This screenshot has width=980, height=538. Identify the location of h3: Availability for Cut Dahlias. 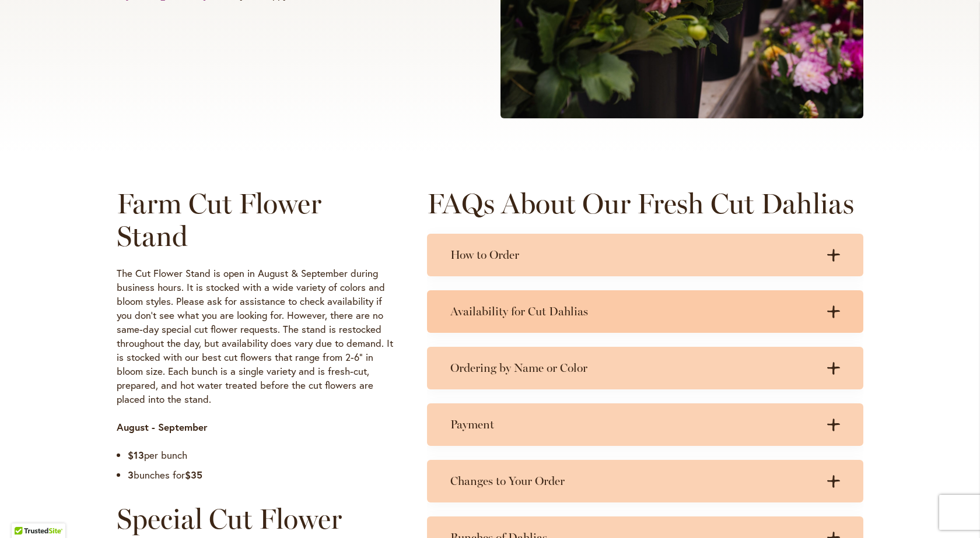
(633, 312).